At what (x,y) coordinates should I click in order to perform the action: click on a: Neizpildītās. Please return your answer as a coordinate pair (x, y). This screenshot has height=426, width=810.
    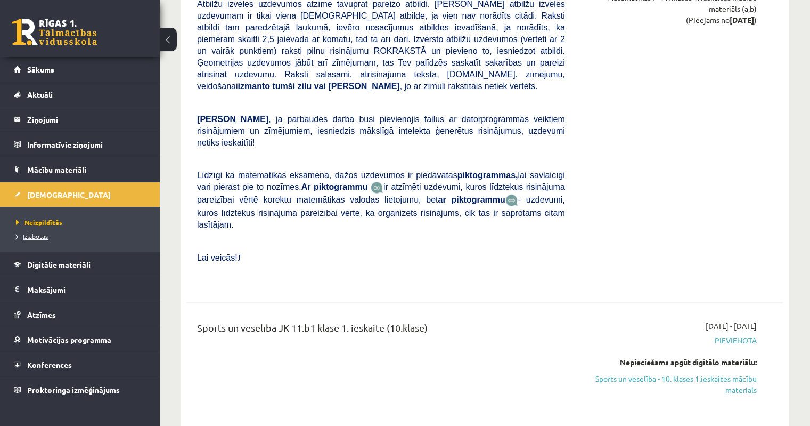
    Looking at the image, I should click on (83, 222).